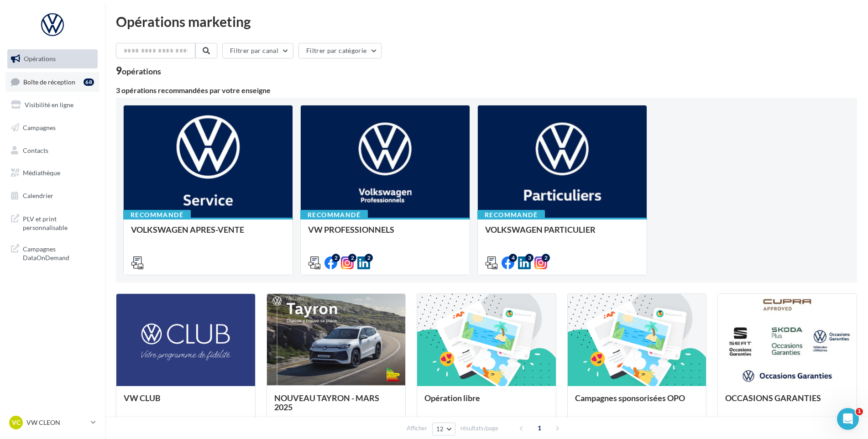  Describe the element at coordinates (258, 50) in the screenshot. I see `button: Filtrer par canal` at that location.